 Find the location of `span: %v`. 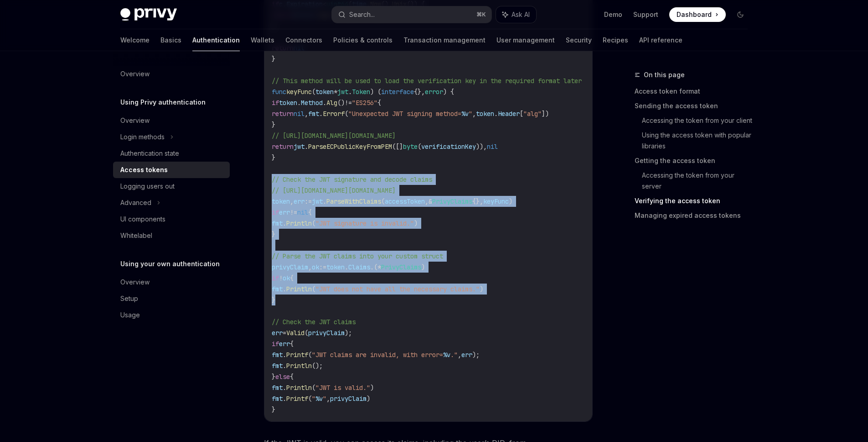

span: %v is located at coordinates (320, 398).